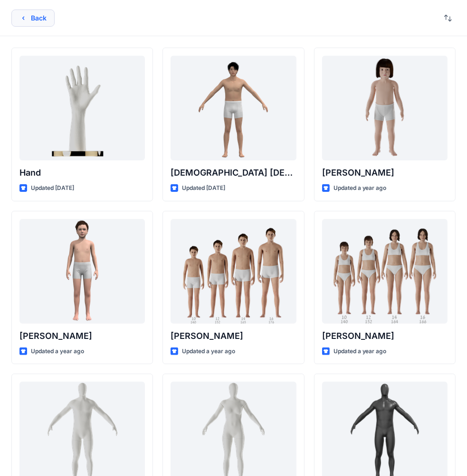 The image size is (467, 476). I want to click on button: Back, so click(33, 18).